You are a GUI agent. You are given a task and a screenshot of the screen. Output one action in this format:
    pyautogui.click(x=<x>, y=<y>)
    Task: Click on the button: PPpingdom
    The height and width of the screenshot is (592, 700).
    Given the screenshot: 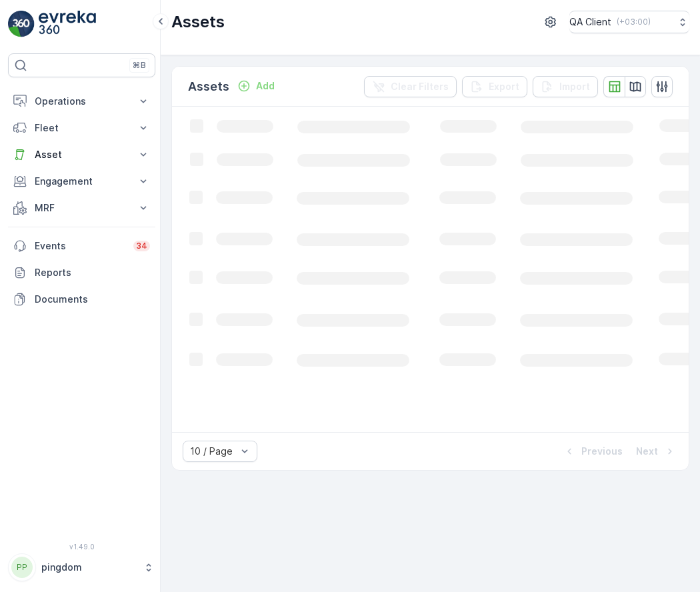 What is the action you would take?
    pyautogui.click(x=81, y=567)
    